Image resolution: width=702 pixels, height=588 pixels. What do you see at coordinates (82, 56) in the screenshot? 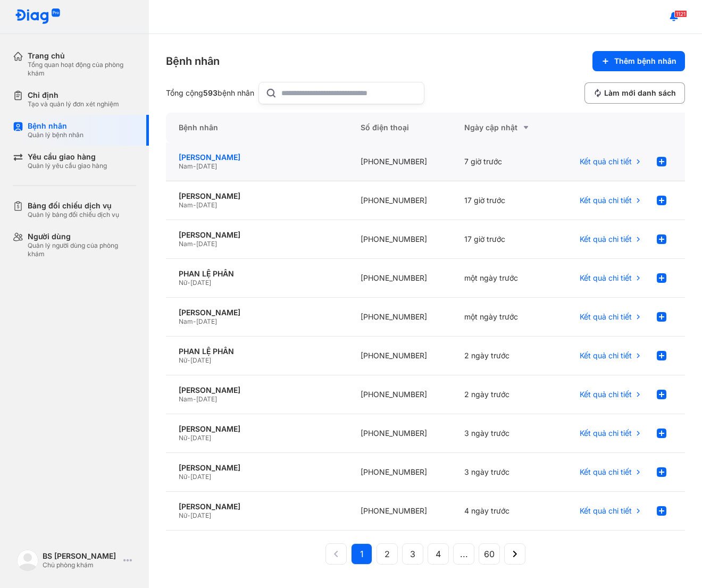
I see `div: Trang chủ` at bounding box center [82, 56].